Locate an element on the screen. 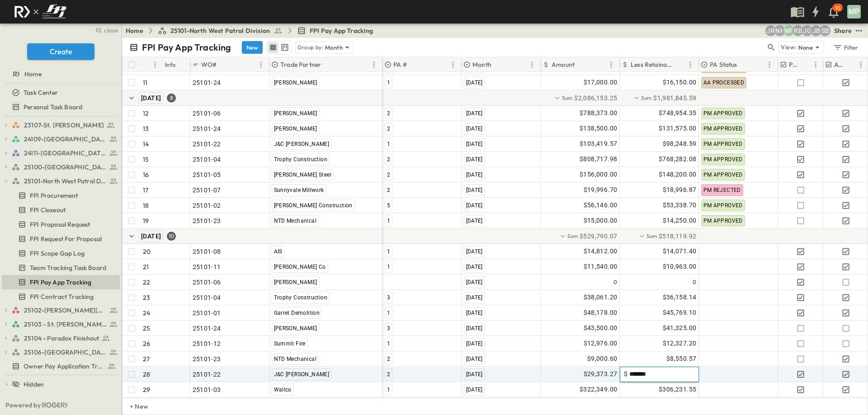 The height and width of the screenshot is (415, 868). div: FPI Proposal Requesttest is located at coordinates (61, 224).